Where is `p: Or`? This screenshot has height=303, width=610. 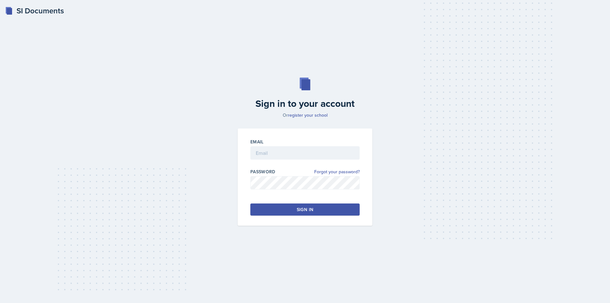
p: Or is located at coordinates (305, 115).